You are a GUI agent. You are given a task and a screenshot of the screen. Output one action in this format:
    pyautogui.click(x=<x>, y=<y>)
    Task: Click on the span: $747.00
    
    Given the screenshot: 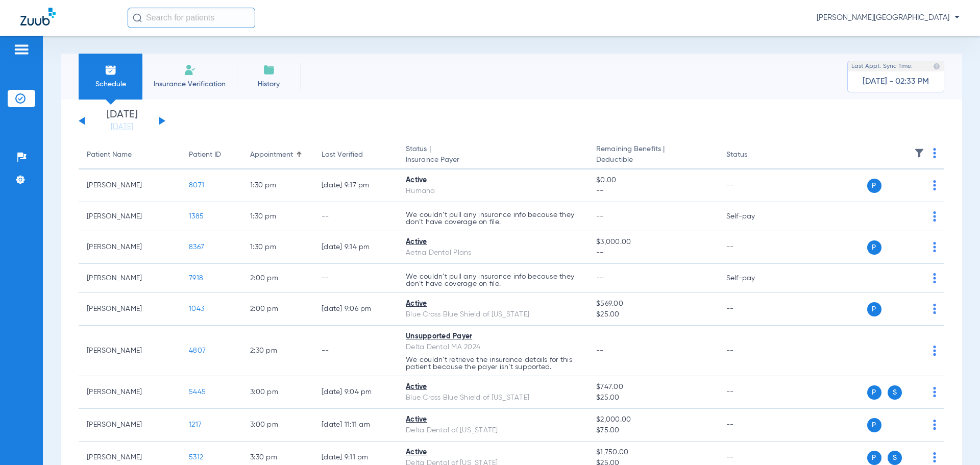 What is the action you would take?
    pyautogui.click(x=653, y=387)
    